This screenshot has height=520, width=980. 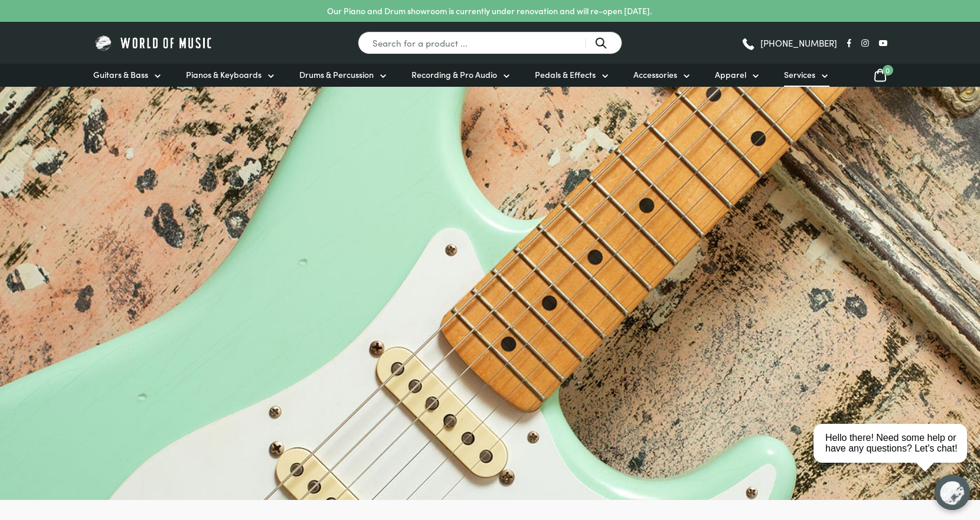 I want to click on img: World of Music, so click(x=153, y=43).